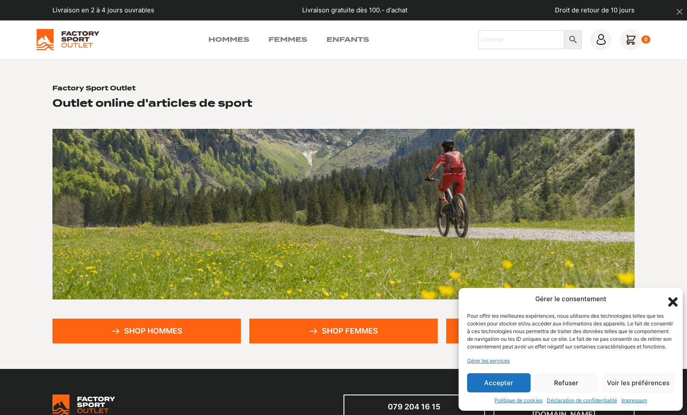 The image size is (687, 415). Describe the element at coordinates (567, 383) in the screenshot. I see `button: Refuser` at that location.